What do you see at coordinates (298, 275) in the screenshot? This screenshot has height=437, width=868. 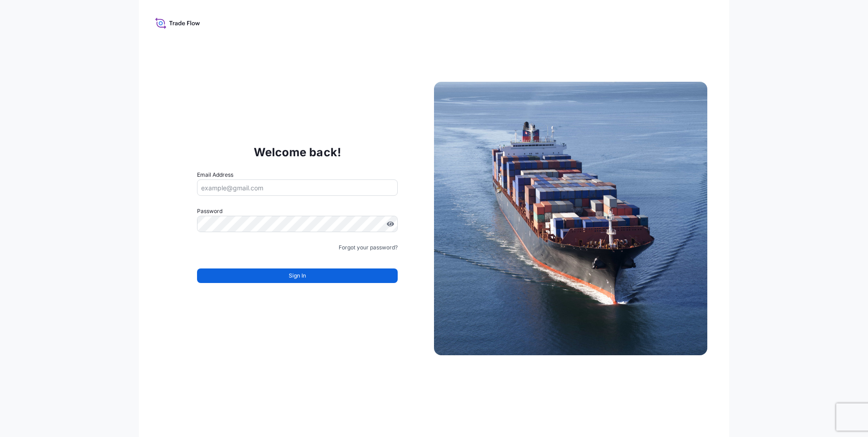 I see `span: Sign In` at bounding box center [298, 275].